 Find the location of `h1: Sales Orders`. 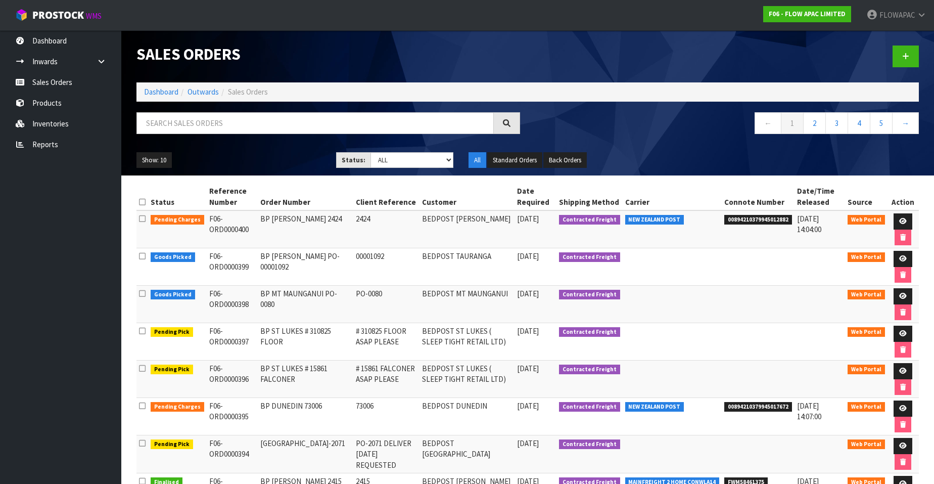

h1: Sales Orders is located at coordinates (328, 54).